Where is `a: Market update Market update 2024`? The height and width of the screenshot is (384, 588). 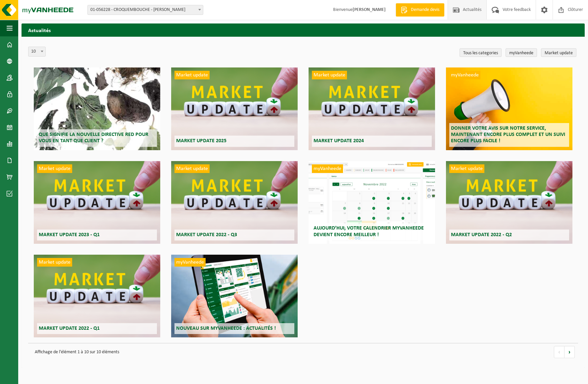 a: Market update Market update 2024 is located at coordinates (372, 109).